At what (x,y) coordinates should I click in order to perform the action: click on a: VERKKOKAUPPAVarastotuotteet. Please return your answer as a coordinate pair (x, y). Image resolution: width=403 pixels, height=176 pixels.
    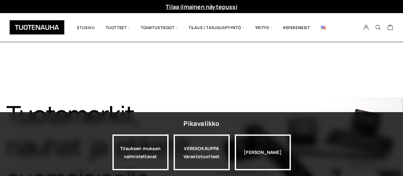
    Looking at the image, I should click on (202, 152).